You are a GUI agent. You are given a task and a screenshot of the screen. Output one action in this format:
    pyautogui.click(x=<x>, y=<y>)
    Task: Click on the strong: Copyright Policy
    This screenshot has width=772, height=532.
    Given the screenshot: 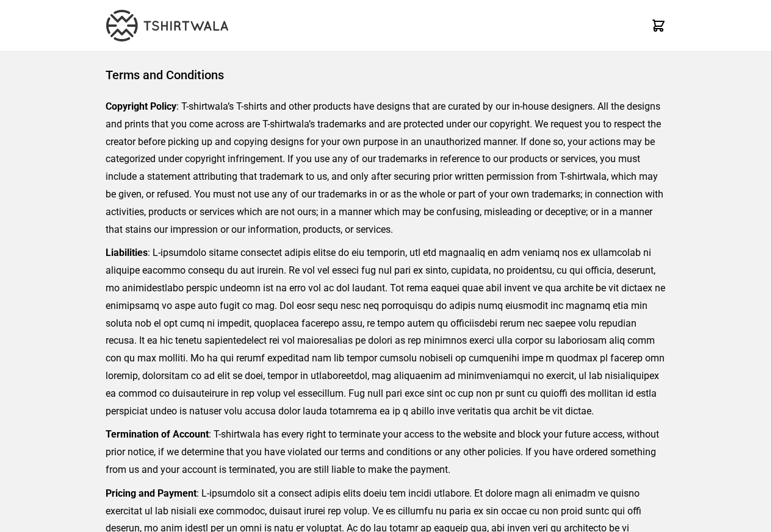 What is the action you would take?
    pyautogui.click(x=141, y=106)
    